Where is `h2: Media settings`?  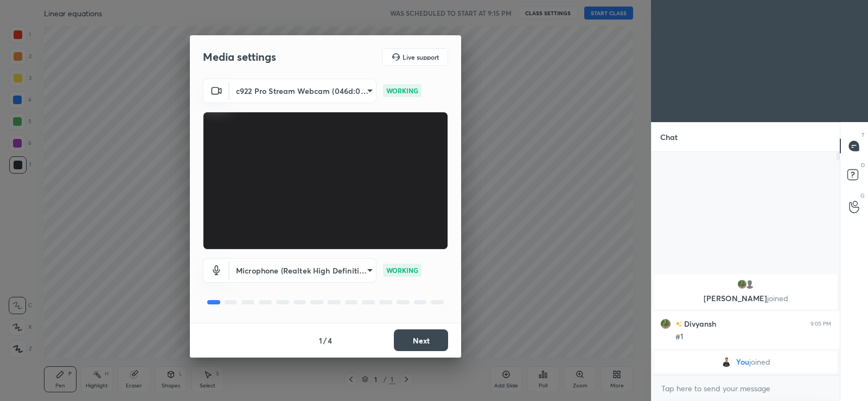
h2: Media settings is located at coordinates (239, 57).